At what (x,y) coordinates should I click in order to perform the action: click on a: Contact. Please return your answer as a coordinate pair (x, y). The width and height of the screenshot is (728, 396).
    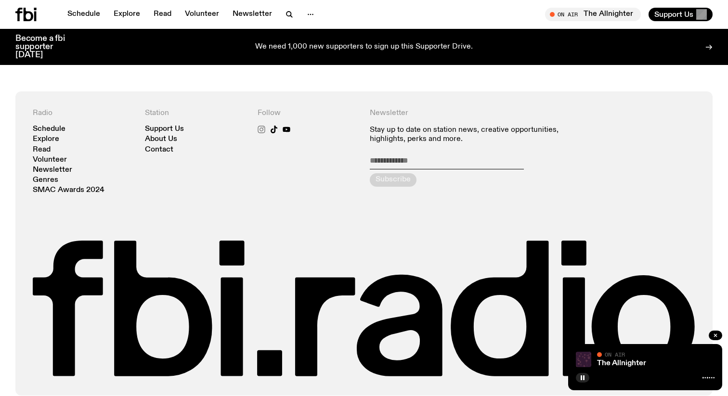
    Looking at the image, I should click on (159, 150).